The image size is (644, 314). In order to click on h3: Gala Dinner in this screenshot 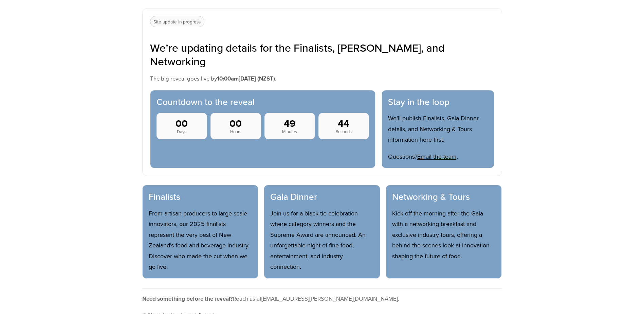, I will do `click(322, 197)`.